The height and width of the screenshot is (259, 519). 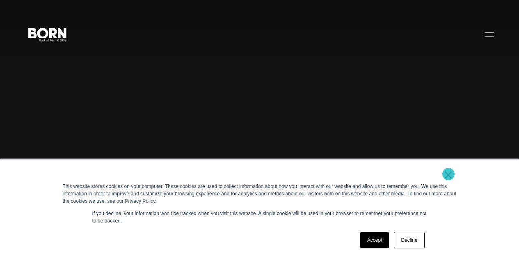 I want to click on div: This website stores cookies on your computer. These cookies are used to collect information about..., so click(x=260, y=194).